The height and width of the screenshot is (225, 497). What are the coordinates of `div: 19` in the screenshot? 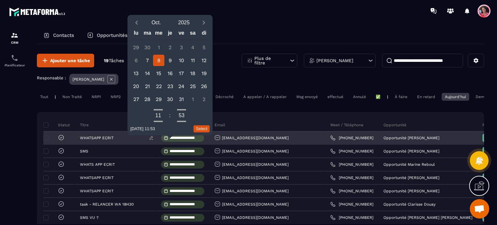 It's located at (204, 73).